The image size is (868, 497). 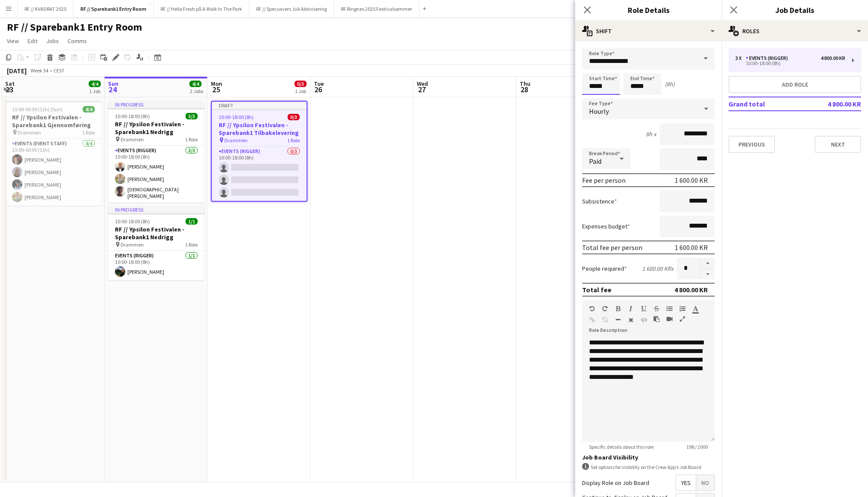 I want to click on button: Next, so click(x=838, y=144).